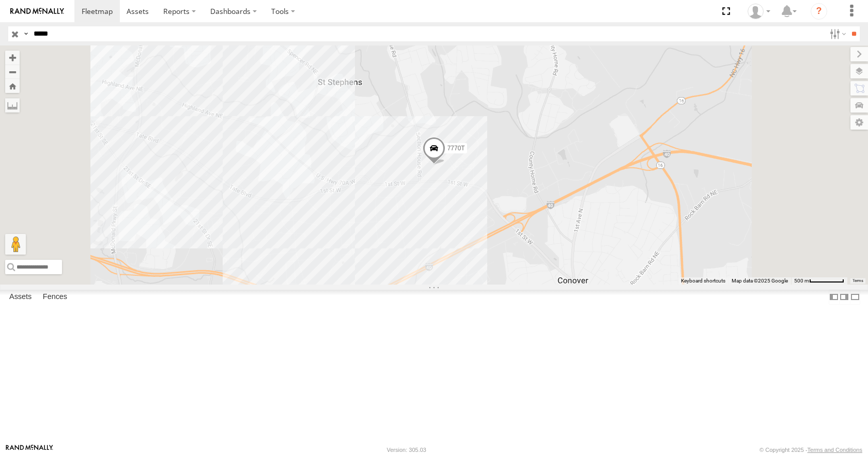 Image resolution: width=868 pixels, height=455 pixels. What do you see at coordinates (20, 298) in the screenshot?
I see `label: Assets` at bounding box center [20, 298].